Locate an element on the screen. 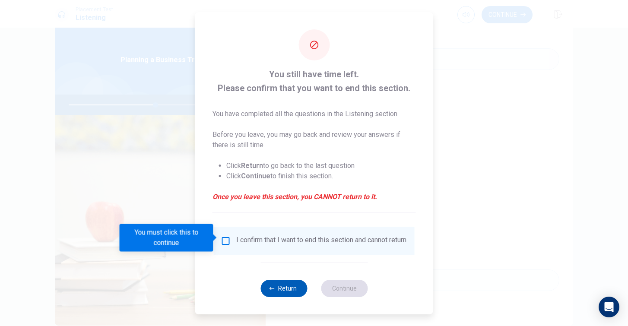 This screenshot has height=326, width=628. span: You must click this to continue is located at coordinates (226, 241).